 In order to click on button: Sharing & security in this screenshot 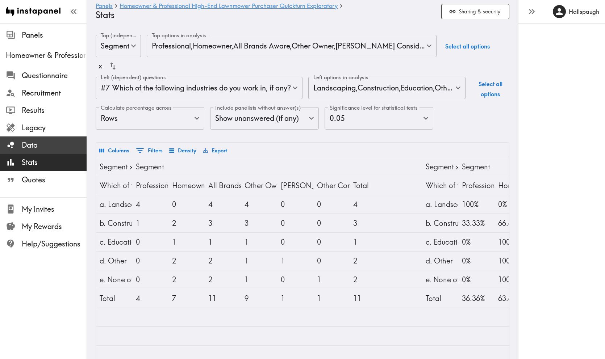, I will do `click(475, 12)`.